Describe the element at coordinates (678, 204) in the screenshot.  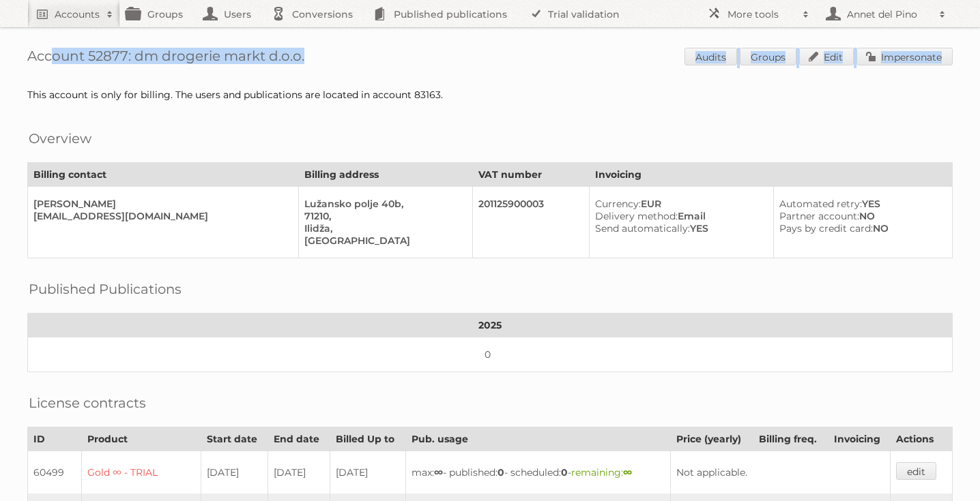
I see `div: EUR` at that location.